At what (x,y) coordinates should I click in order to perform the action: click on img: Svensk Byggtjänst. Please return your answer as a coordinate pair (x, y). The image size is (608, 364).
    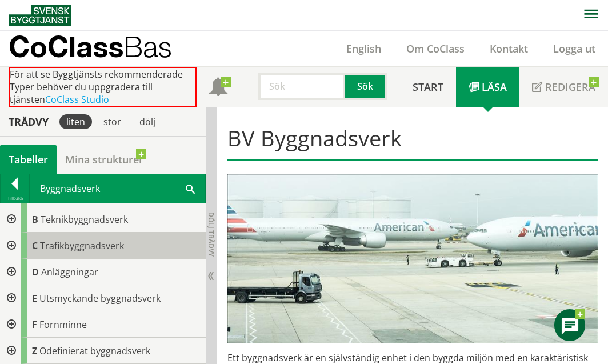
    Looking at the image, I should click on (40, 16).